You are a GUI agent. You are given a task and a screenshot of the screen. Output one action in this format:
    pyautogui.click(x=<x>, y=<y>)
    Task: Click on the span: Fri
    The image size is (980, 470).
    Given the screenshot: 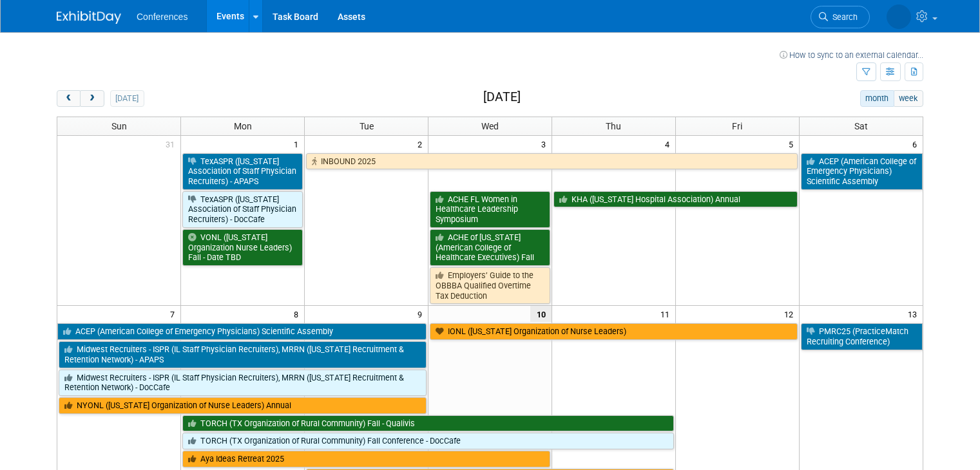 What is the action you would take?
    pyautogui.click(x=737, y=126)
    